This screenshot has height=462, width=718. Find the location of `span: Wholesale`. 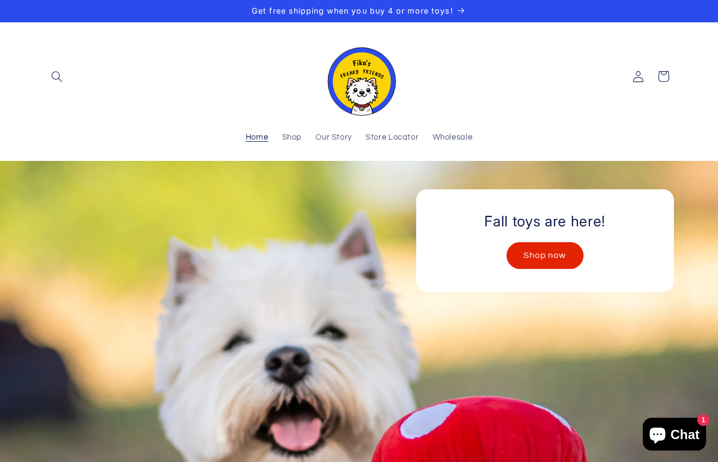

span: Wholesale is located at coordinates (453, 137).